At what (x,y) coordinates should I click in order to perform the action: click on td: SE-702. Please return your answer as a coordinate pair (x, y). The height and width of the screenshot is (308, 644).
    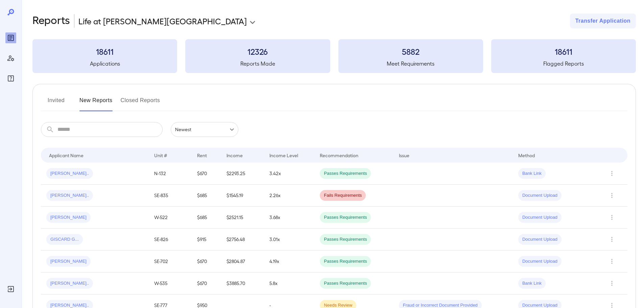
    Looking at the image, I should click on (170, 261).